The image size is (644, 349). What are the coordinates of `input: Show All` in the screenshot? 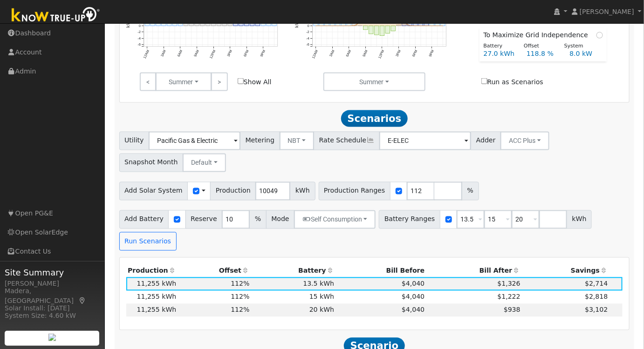 It's located at (240, 81).